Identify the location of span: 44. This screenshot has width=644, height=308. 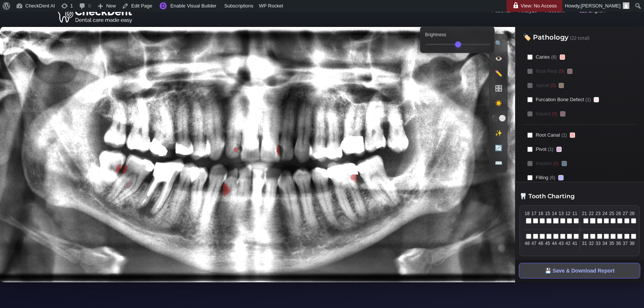
(554, 243).